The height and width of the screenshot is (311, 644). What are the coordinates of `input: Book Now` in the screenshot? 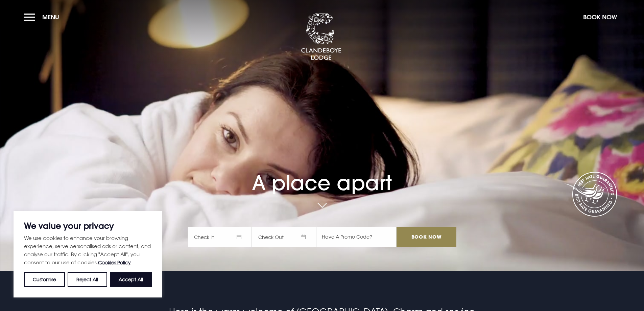 It's located at (427, 237).